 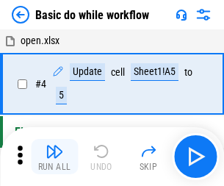 What do you see at coordinates (87, 72) in the screenshot?
I see `div: Update` at bounding box center [87, 72].